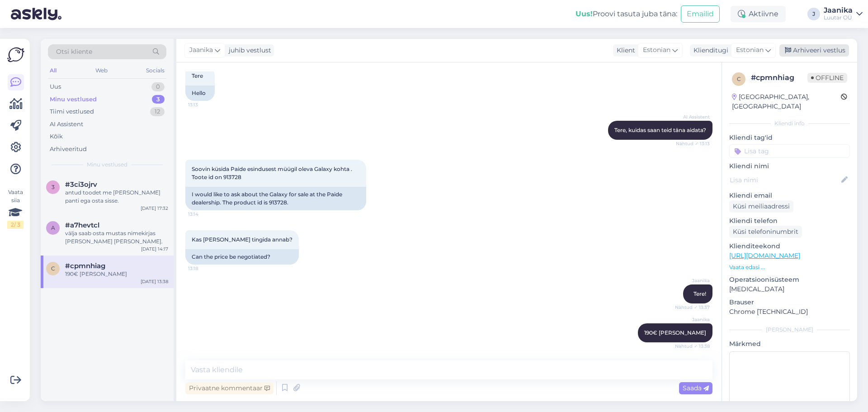 This screenshot has width=868, height=412. Describe the element at coordinates (155, 71) in the screenshot. I see `div: Socials` at that location.